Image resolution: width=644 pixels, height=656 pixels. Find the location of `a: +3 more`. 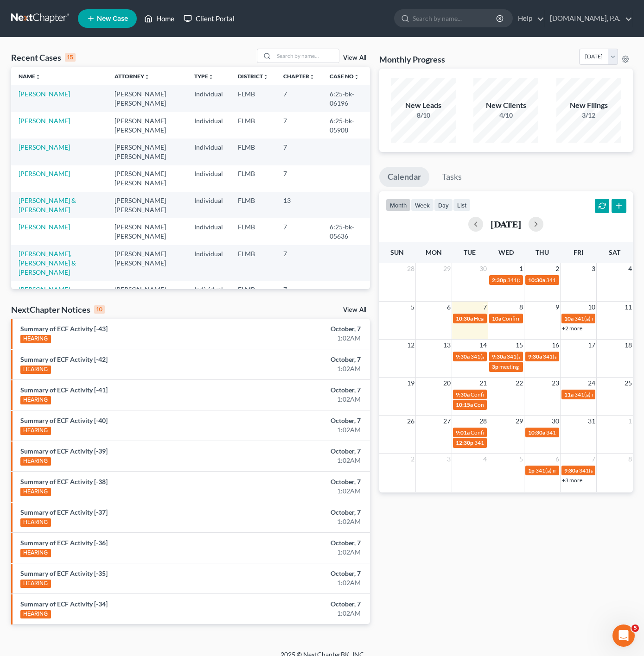

a: +3 more is located at coordinates (573, 480).